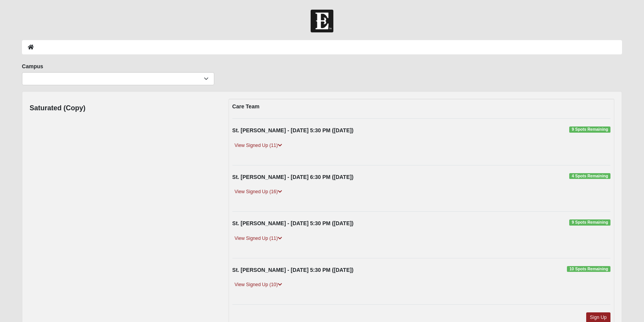 The height and width of the screenshot is (322, 644). I want to click on a: View Signed Up (10), so click(258, 285).